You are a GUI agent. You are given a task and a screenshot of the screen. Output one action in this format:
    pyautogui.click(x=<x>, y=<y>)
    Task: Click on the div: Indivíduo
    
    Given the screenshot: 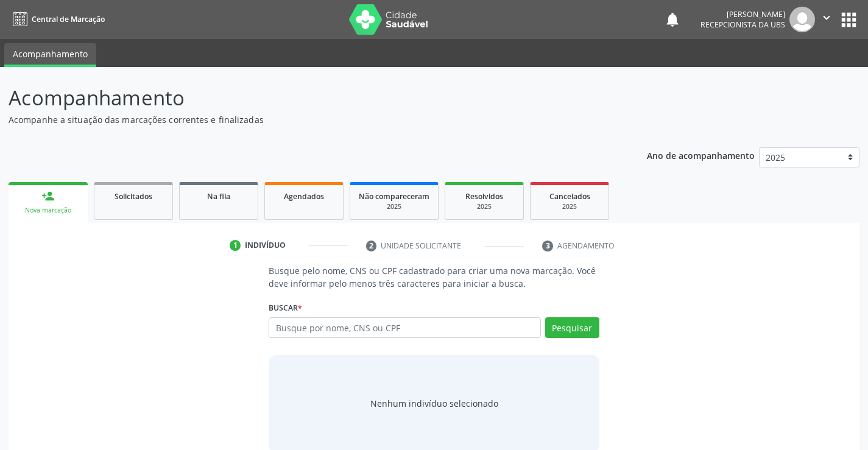 What is the action you would take?
    pyautogui.click(x=265, y=246)
    